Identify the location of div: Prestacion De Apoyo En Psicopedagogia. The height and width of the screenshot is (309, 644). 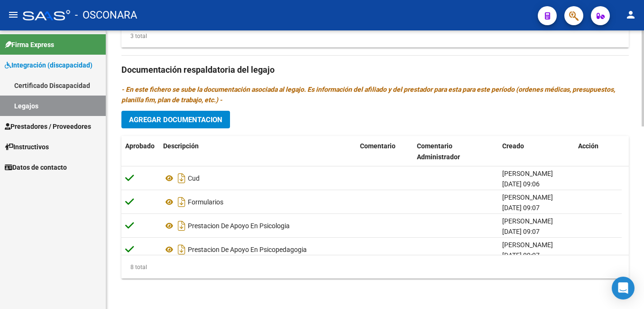
(257, 249).